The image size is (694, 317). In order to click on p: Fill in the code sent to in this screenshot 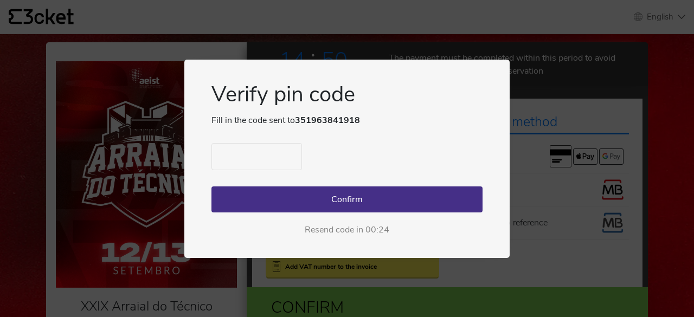, I will do `click(347, 120)`.